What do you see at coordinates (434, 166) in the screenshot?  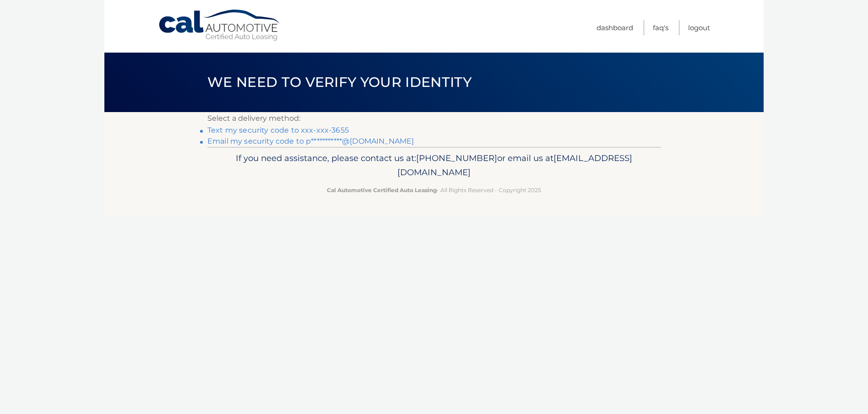 I see `p: If you need assistance, please contact us at: or email us at` at bounding box center [434, 166].